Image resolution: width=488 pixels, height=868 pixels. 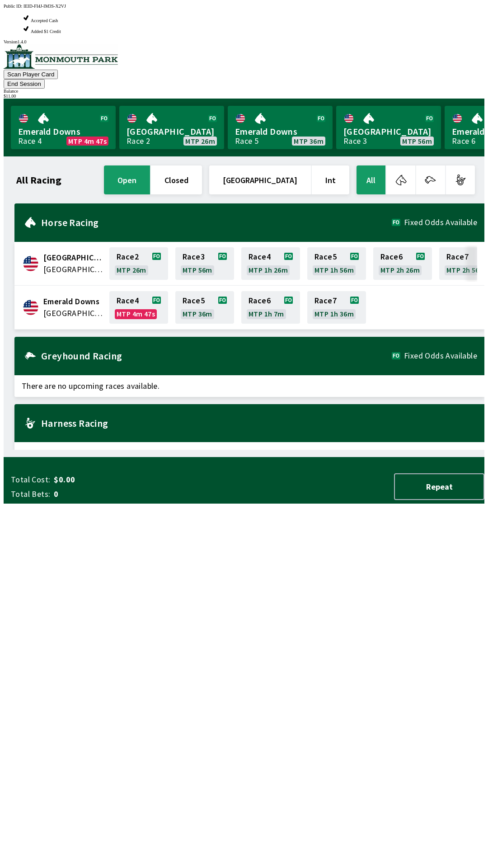 What do you see at coordinates (244, 6) in the screenshot?
I see `div: Public ID:` at bounding box center [244, 6].